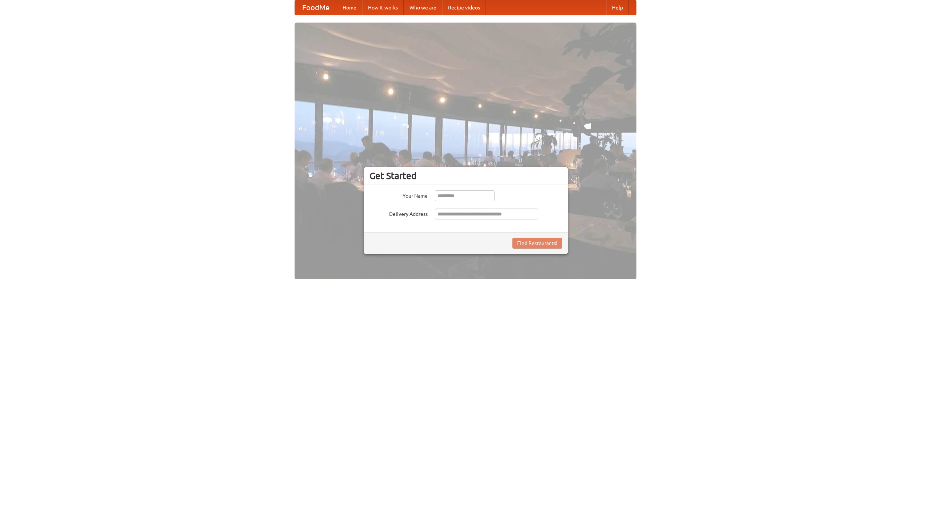 This screenshot has height=515, width=931. I want to click on button: Find Restaurants!, so click(537, 243).